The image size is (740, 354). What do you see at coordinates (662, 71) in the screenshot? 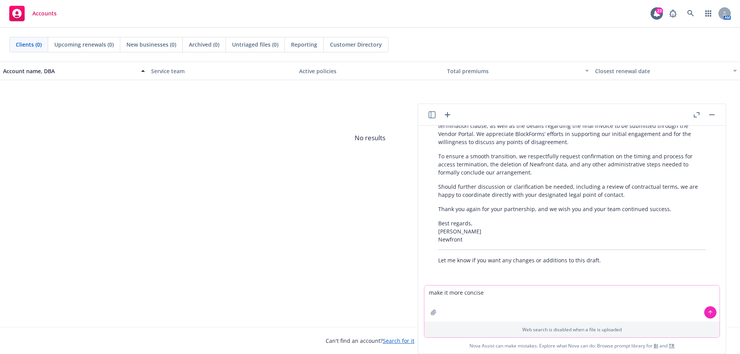
I see `div: Closest renewal date` at bounding box center [662, 71].